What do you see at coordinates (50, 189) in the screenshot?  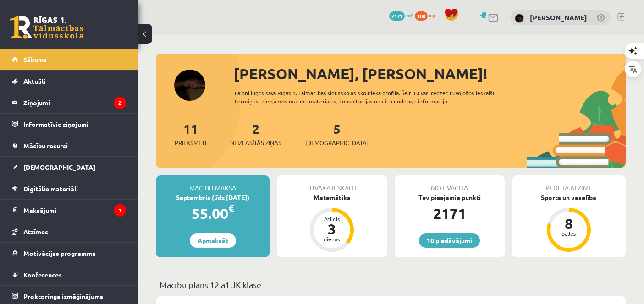 I see `span: Digitālie materiāli` at bounding box center [50, 189].